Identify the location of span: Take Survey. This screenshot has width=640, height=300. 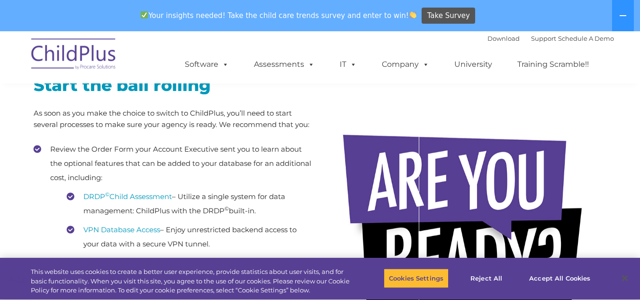
(448, 16).